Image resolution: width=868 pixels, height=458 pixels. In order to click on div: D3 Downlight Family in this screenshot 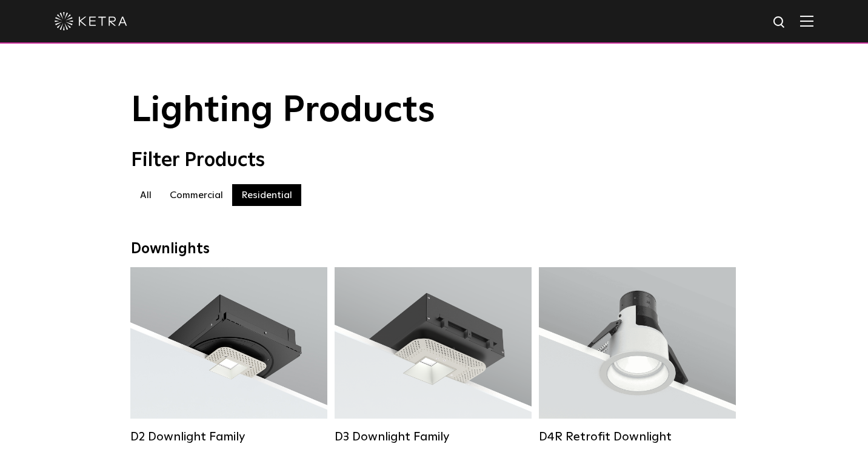, I will do `click(433, 437)`.